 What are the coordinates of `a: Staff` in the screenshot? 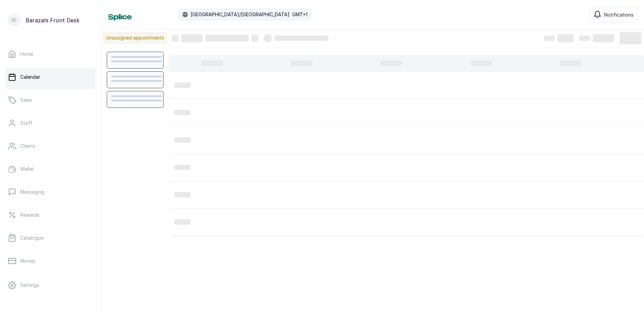 It's located at (50, 123).